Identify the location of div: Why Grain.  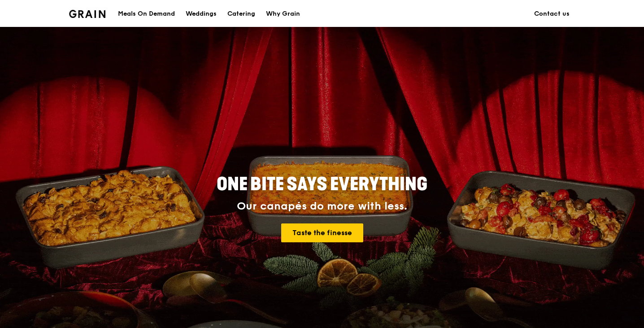
(283, 14).